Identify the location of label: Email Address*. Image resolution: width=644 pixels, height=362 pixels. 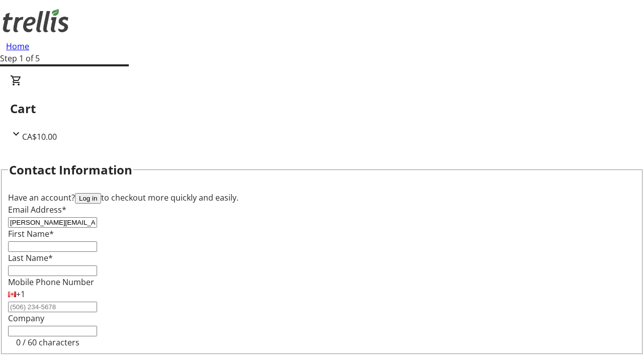
(37, 210).